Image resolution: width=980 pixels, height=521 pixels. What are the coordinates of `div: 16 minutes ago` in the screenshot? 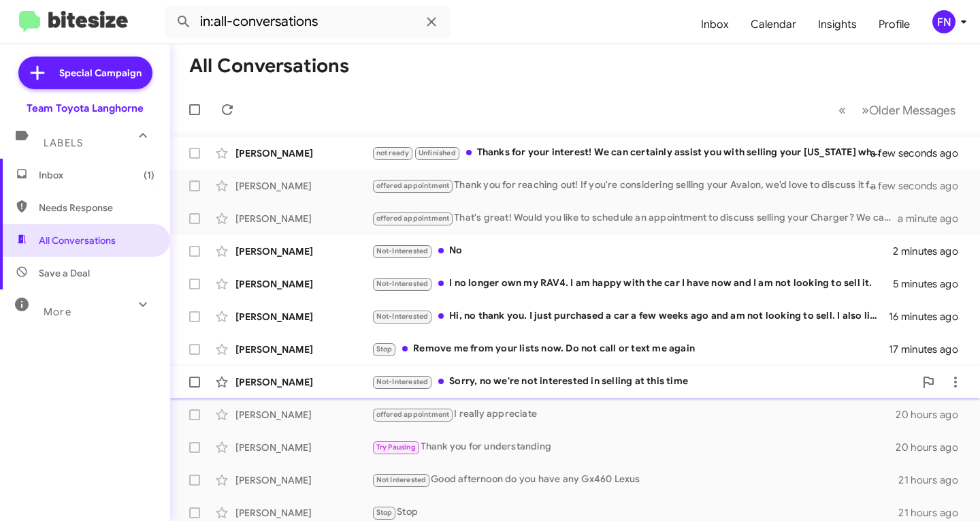 It's located at (929, 317).